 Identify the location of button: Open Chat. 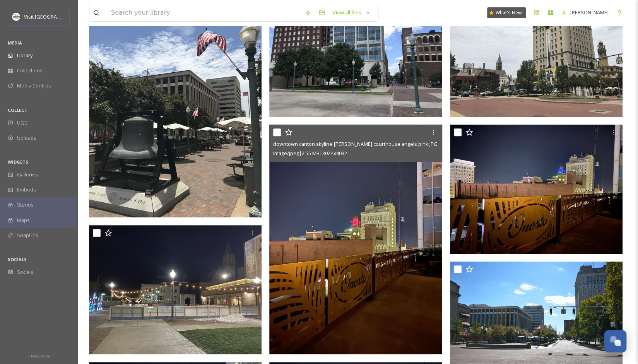
(615, 341).